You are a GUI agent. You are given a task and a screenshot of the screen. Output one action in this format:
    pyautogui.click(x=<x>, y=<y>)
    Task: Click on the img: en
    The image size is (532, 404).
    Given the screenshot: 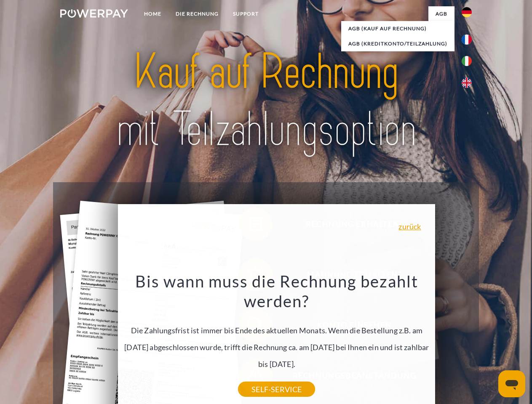 What is the action you would take?
    pyautogui.click(x=466, y=83)
    